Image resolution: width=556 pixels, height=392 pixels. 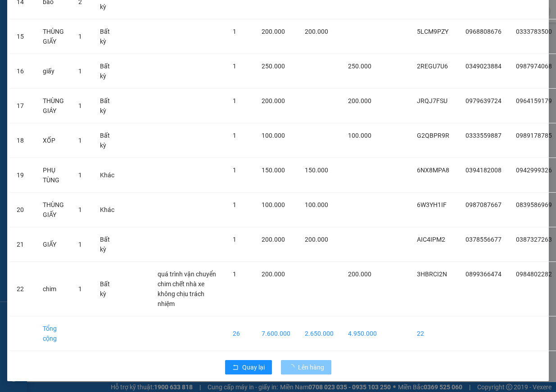 What do you see at coordinates (22, 245) in the screenshot?
I see `td: 21` at bounding box center [22, 245].